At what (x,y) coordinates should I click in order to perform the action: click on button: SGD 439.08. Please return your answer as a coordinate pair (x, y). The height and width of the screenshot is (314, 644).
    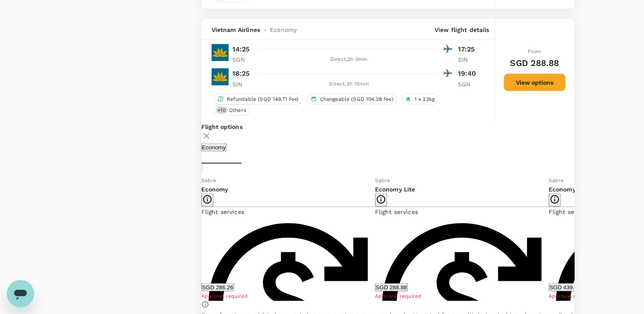
    Looking at the image, I should click on (565, 287).